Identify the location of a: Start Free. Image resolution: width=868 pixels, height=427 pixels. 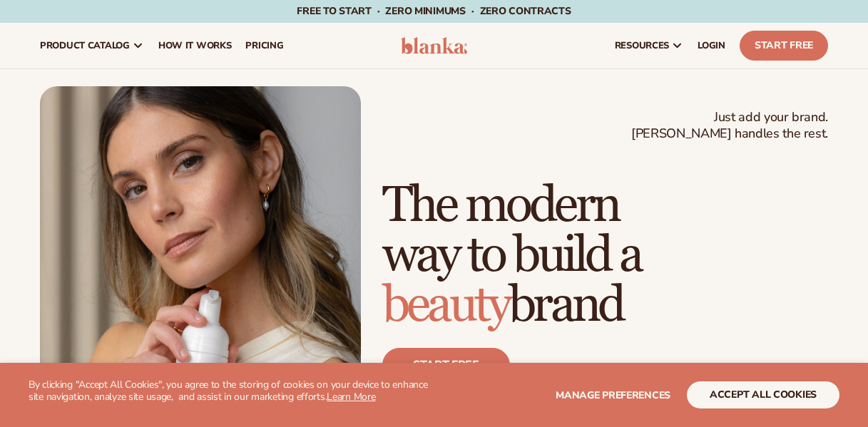
(784, 46).